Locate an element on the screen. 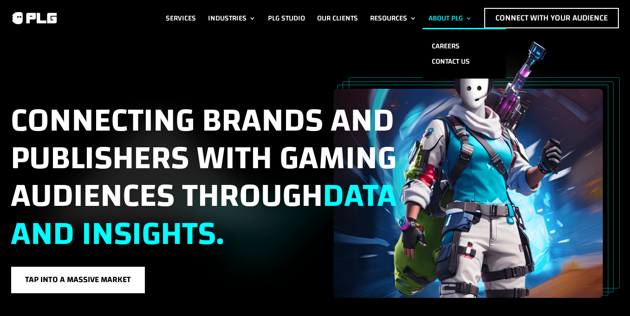 This screenshot has height=316, width=630. a: Resources is located at coordinates (393, 18).